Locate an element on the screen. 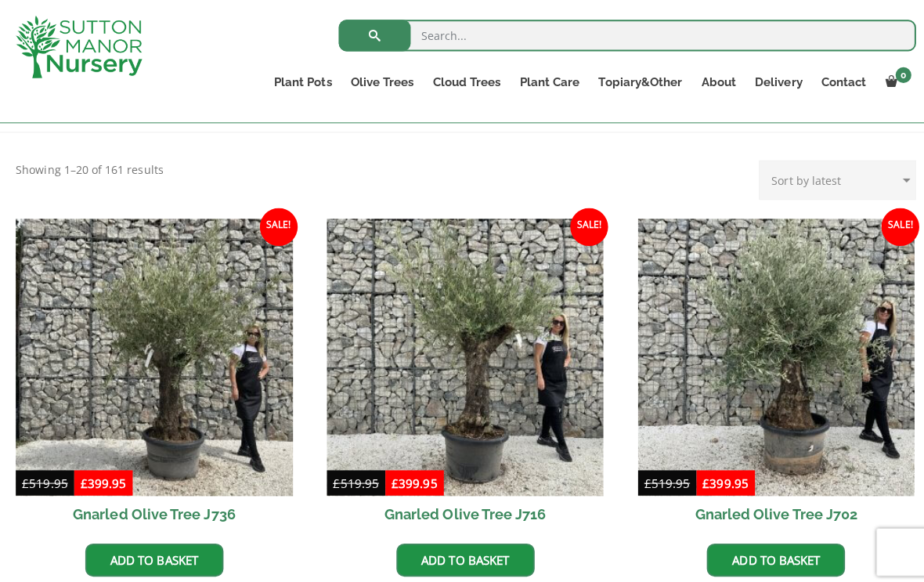  img: Gnarled Olive Tree J702 is located at coordinates (770, 354).